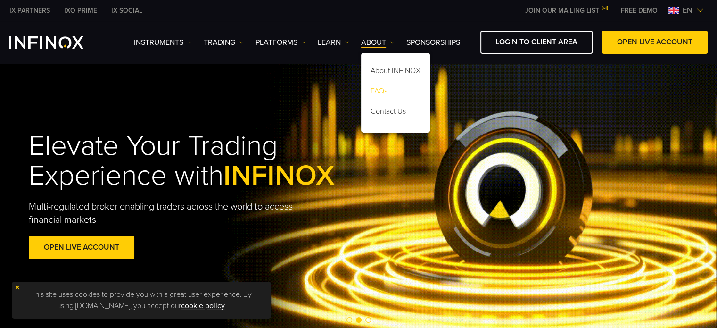 Image resolution: width=717 pixels, height=328 pixels. I want to click on a: Learn, so click(333, 42).